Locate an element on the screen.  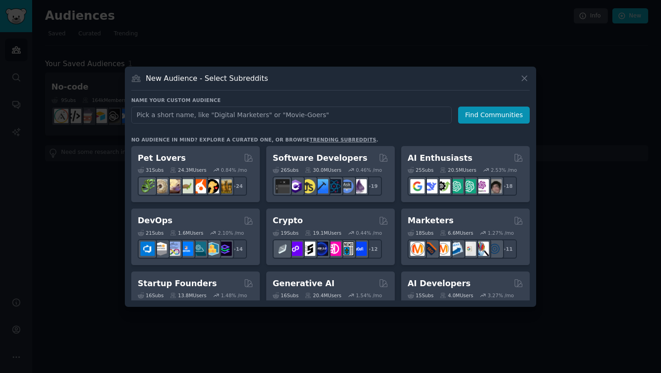
div: 1.54 % /mo is located at coordinates (368, 295).